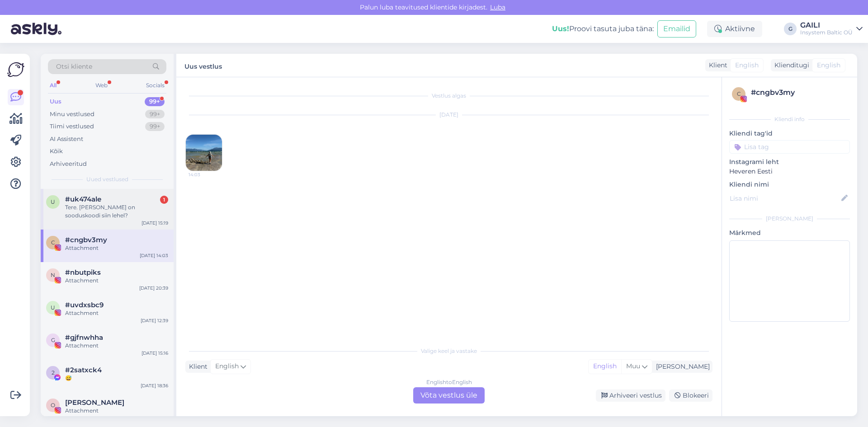  What do you see at coordinates (83, 273) in the screenshot?
I see `span: #nbutpiks` at bounding box center [83, 273].